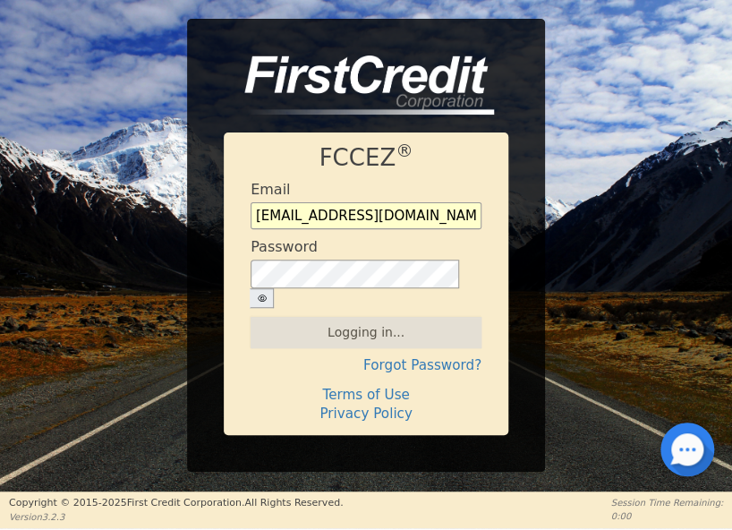 The height and width of the screenshot is (530, 732). Describe the element at coordinates (359, 85) in the screenshot. I see `img: logo-CMu_cnol.png` at that location.